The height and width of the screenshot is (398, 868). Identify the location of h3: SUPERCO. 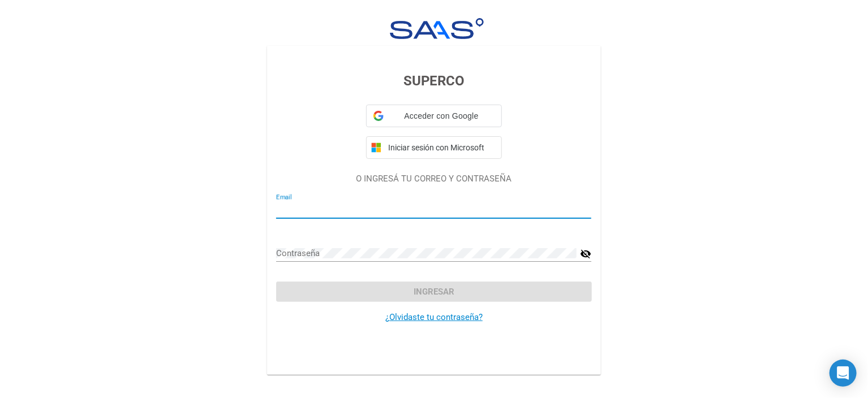
(433, 81).